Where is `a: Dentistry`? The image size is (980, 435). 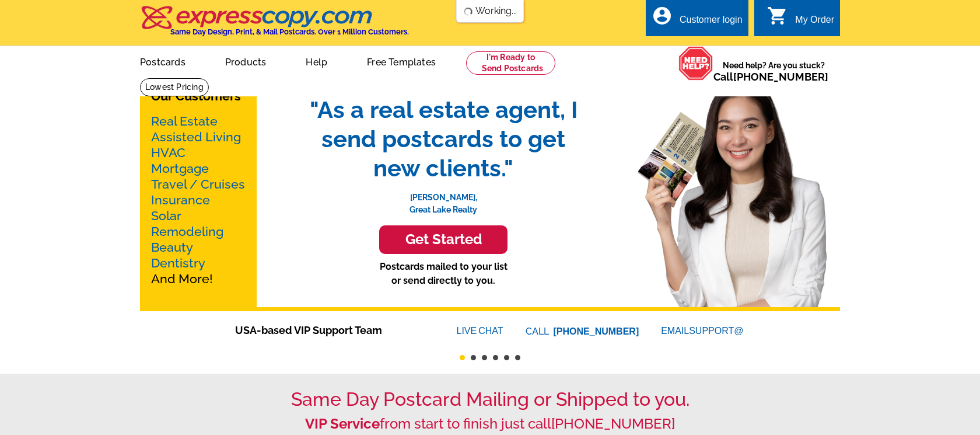 a: Dentistry is located at coordinates (178, 263).